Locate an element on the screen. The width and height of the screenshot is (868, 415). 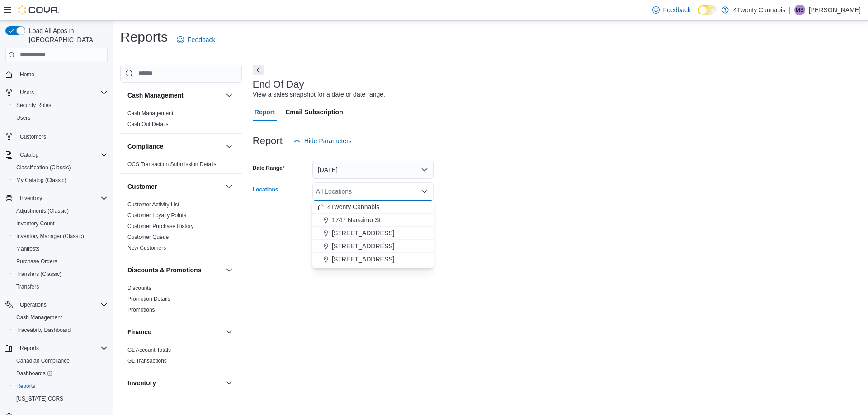
button: Customers is located at coordinates (56, 136).